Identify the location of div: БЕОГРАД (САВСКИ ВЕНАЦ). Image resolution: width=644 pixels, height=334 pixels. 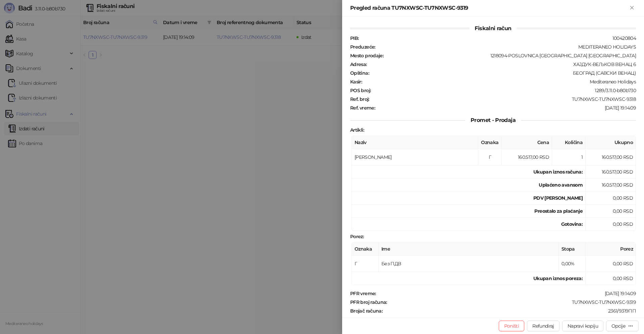
(503, 73).